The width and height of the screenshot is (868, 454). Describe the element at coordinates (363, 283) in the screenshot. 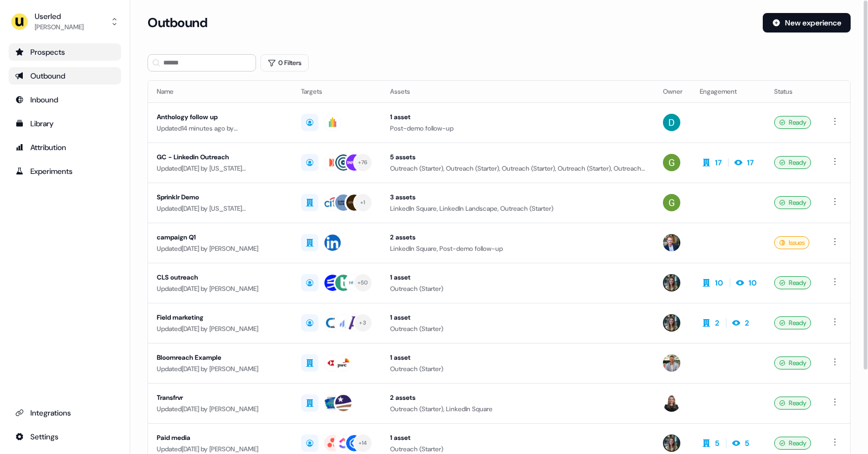

I see `div: + 50` at that location.